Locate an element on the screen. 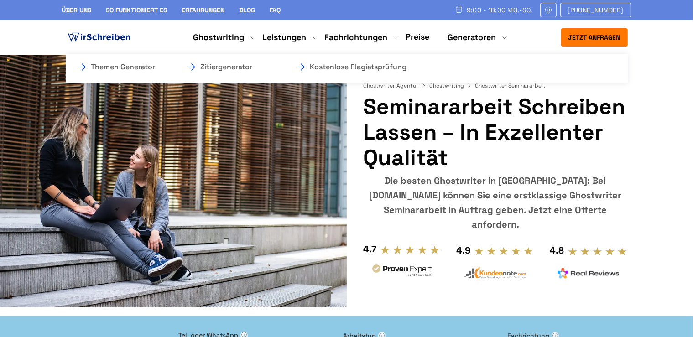 This screenshot has height=337, width=693. a: Themen Generator is located at coordinates (122, 67).